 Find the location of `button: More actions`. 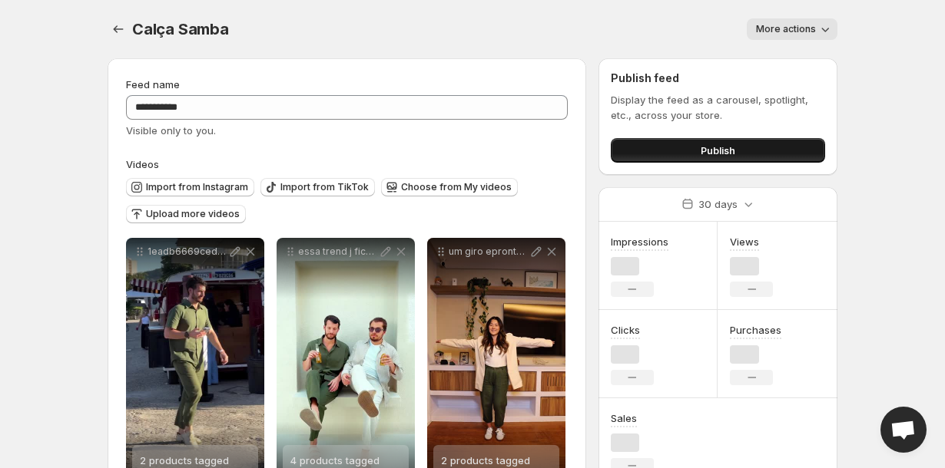

button: More actions is located at coordinates (792, 29).